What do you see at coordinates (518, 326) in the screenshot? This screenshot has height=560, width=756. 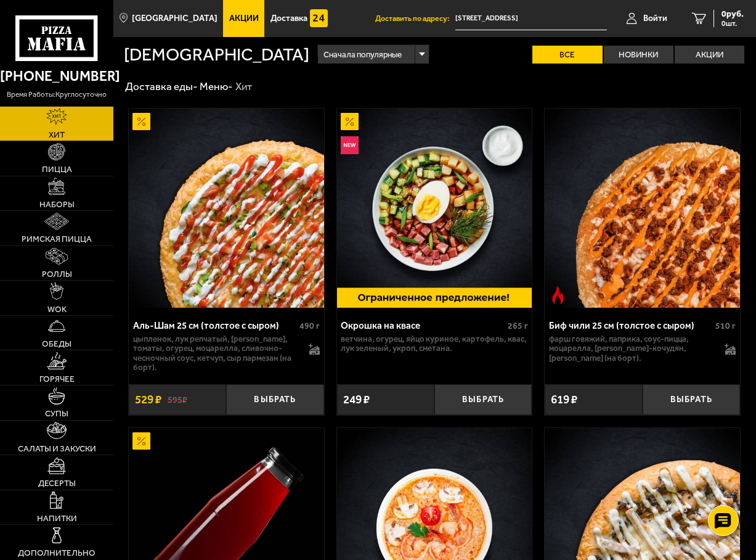 I see `span: 265 г` at bounding box center [518, 326].